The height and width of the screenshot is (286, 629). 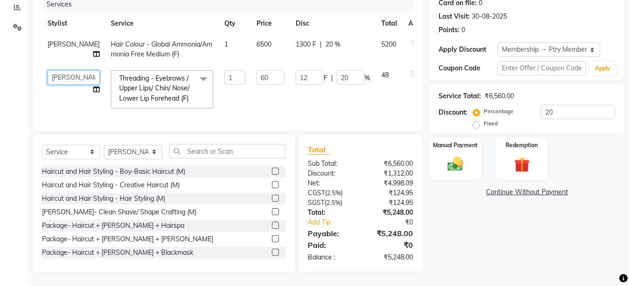 I want to click on span: 5200, so click(x=389, y=44).